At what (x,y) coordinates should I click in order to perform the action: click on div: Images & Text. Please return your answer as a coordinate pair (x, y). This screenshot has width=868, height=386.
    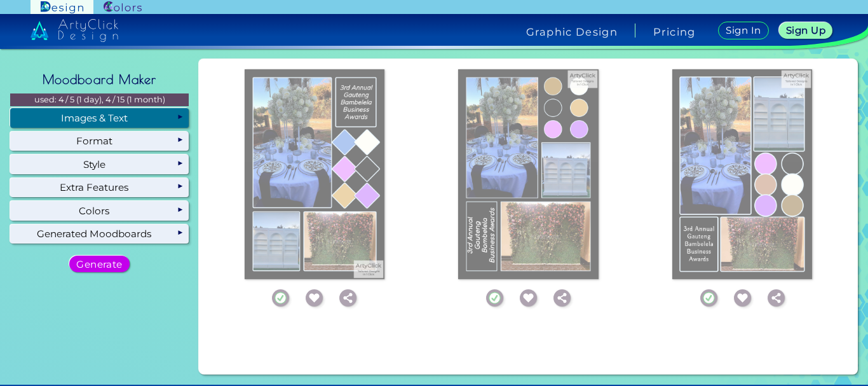
    Looking at the image, I should click on (99, 117).